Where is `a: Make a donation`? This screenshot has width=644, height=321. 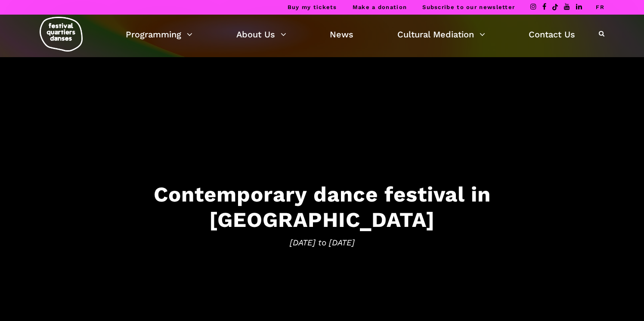 a: Make a donation is located at coordinates (380, 7).